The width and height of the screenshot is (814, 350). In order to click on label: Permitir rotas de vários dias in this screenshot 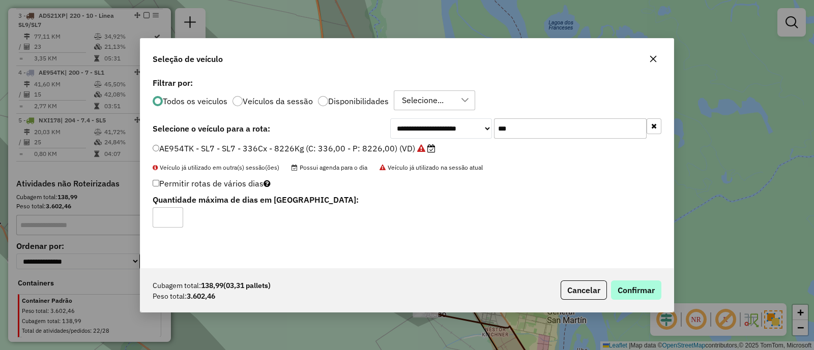, I will do `click(212, 184)`.